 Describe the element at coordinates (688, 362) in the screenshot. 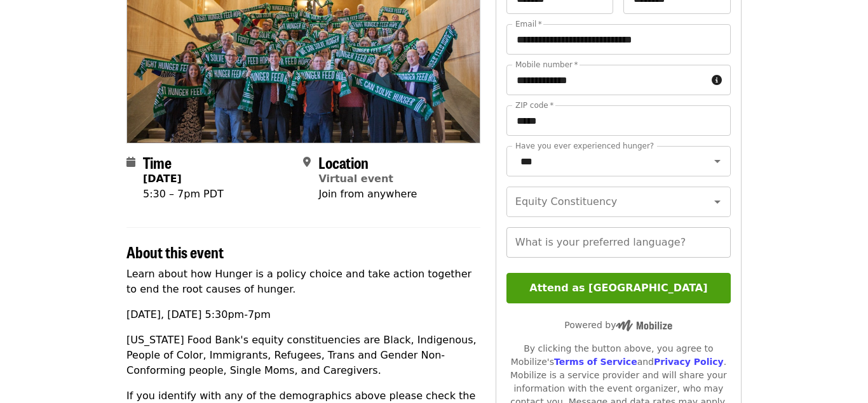

I see `a: Privacy Policy` at that location.